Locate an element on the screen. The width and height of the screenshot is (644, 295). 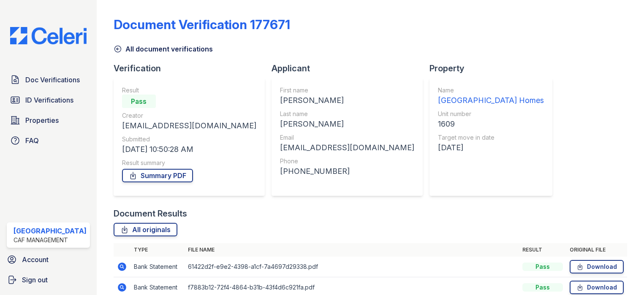
button: Sign out is located at coordinates (48, 280).